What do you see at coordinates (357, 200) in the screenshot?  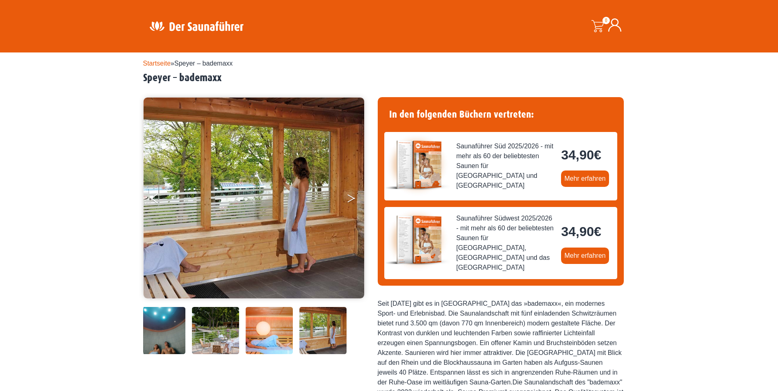 I see `button: Next` at bounding box center [357, 200].